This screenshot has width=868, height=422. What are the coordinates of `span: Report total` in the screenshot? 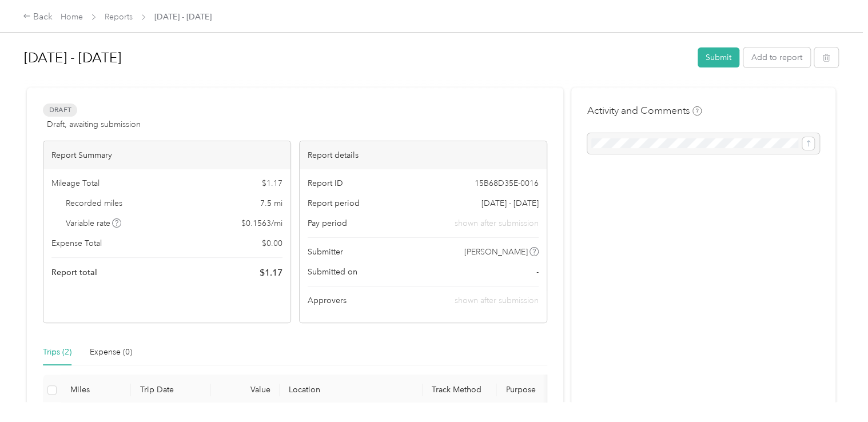 It's located at (74, 272).